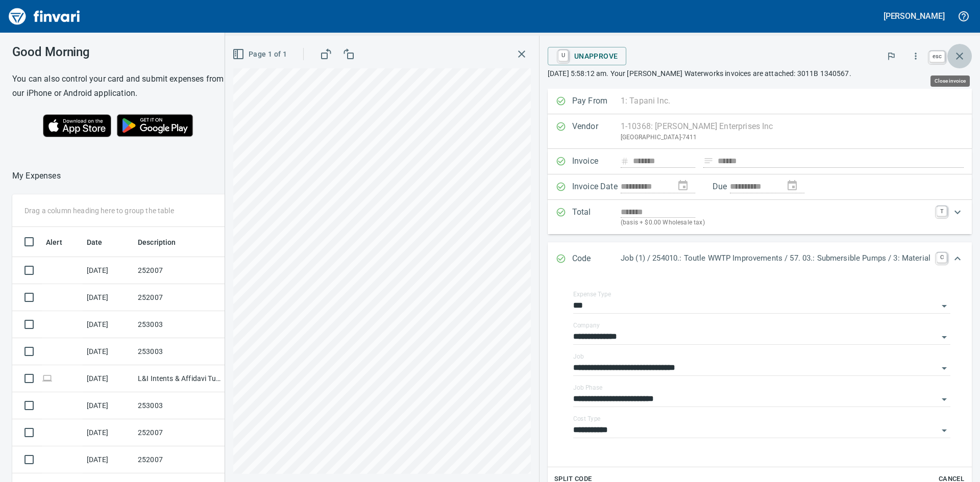 Image resolution: width=980 pixels, height=482 pixels. I want to click on p: My Expenses, so click(36, 176).